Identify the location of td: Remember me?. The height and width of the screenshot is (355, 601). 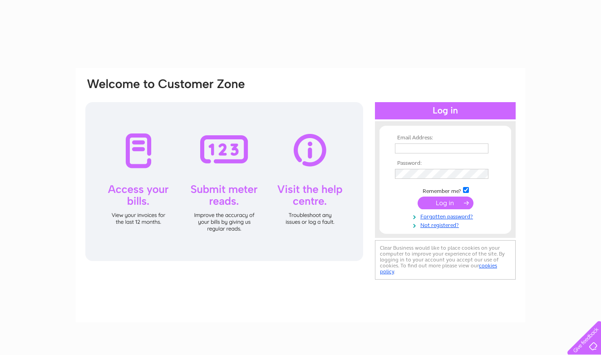
(446, 190).